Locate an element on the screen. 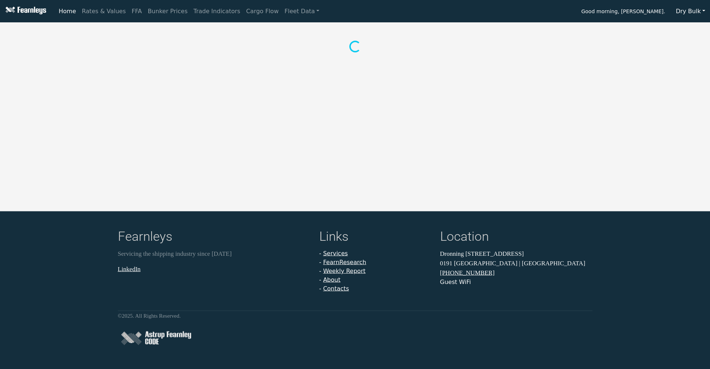  a: About is located at coordinates (331, 279).